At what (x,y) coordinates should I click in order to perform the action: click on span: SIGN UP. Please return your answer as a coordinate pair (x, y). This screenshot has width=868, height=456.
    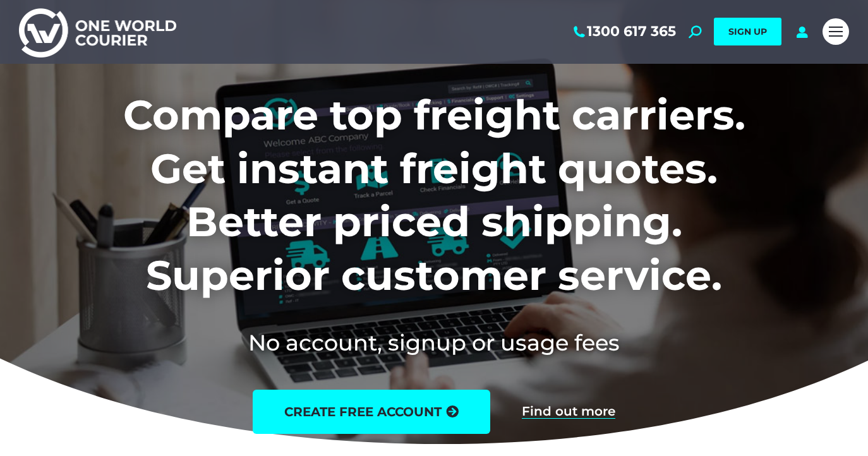
    Looking at the image, I should click on (747, 32).